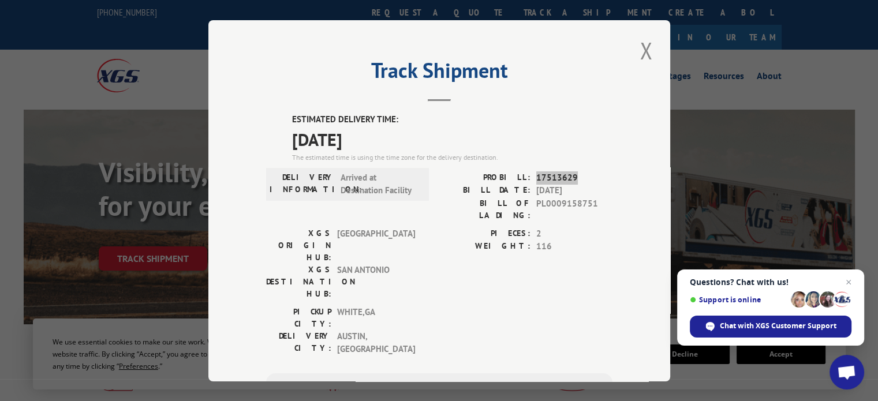 This screenshot has width=878, height=401. What do you see at coordinates (485, 209) in the screenshot?
I see `label: BILL OF LADING:` at bounding box center [485, 209].